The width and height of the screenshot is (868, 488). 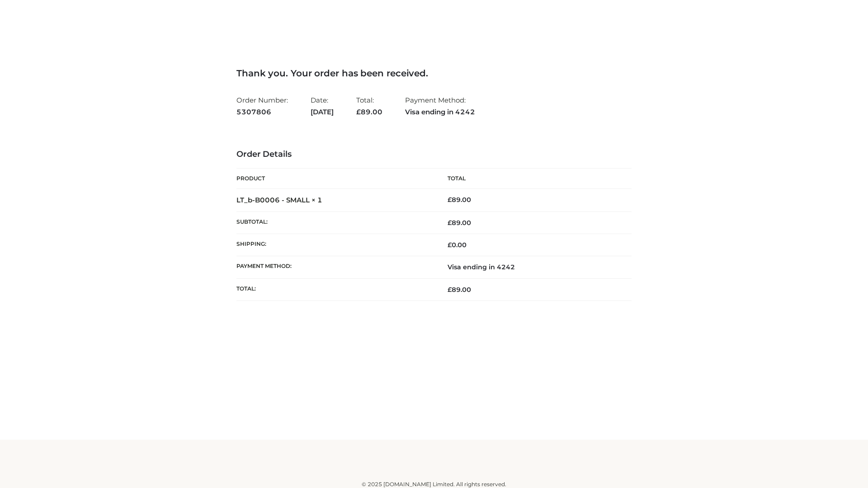 What do you see at coordinates (440, 106) in the screenshot?
I see `li: Payment Method:` at bounding box center [440, 106].